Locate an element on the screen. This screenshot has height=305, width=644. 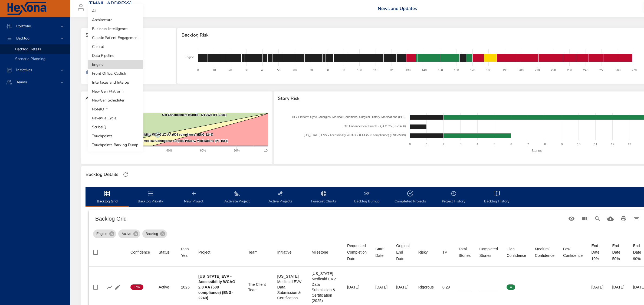
li: Data Pipeline is located at coordinates (115, 56).